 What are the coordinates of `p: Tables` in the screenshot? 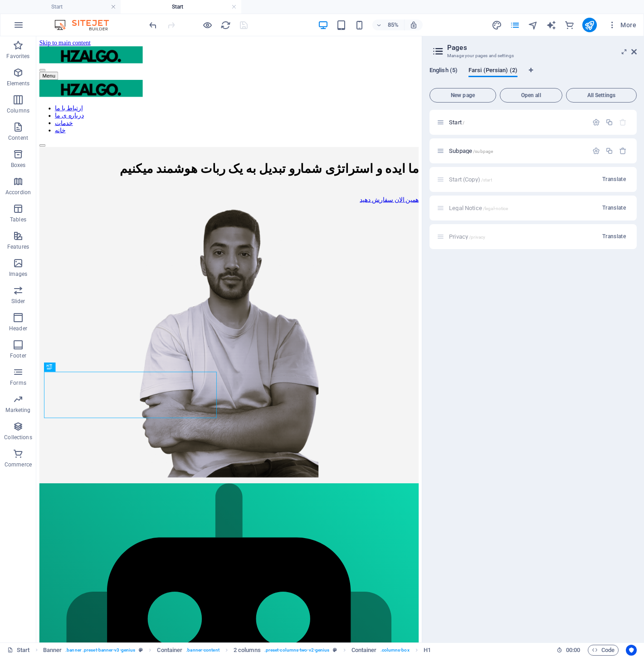 It's located at (18, 220).